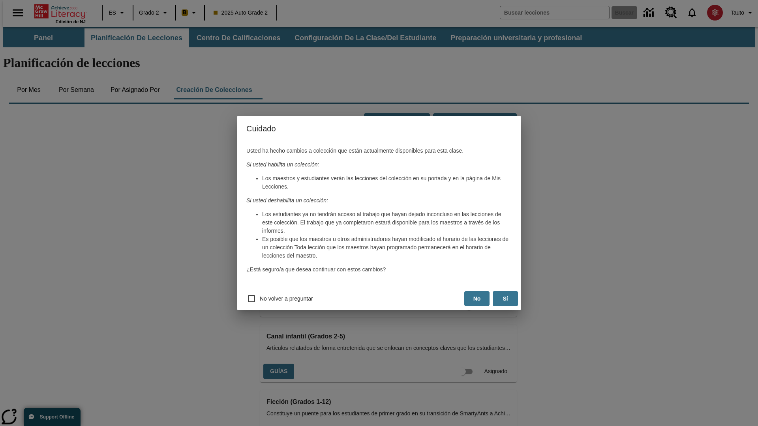 The height and width of the screenshot is (426, 758). What do you see at coordinates (387, 223) in the screenshot?
I see `li: Los estudiantes ya no tendrán acceso al trabajo que hayan dejado inconcluso en las lecciones de e...` at bounding box center [387, 223].